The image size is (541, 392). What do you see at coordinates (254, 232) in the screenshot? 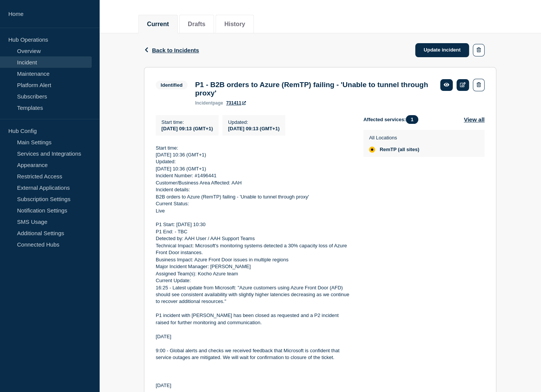
I see `p: P1 End: - TBC` at bounding box center [254, 232].